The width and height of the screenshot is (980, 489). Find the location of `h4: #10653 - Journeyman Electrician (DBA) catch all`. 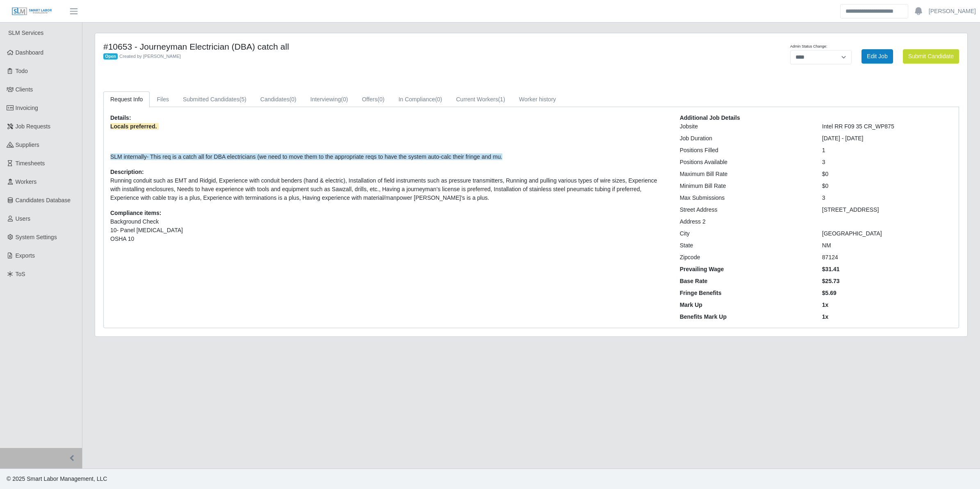

h4: #10653 - Journeyman Electrician (DBA) catch all is located at coordinates (350, 46).